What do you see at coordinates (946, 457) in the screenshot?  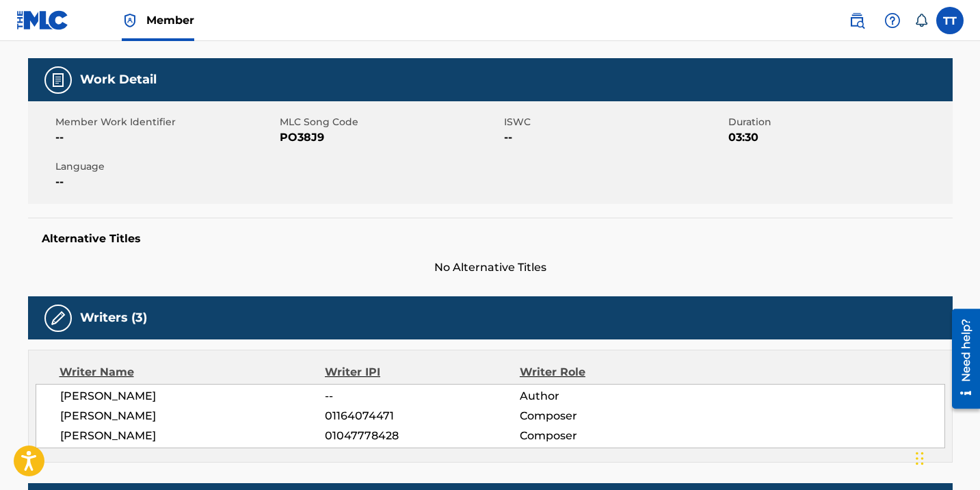 I see `div: Chat Widget` at bounding box center [946, 457].